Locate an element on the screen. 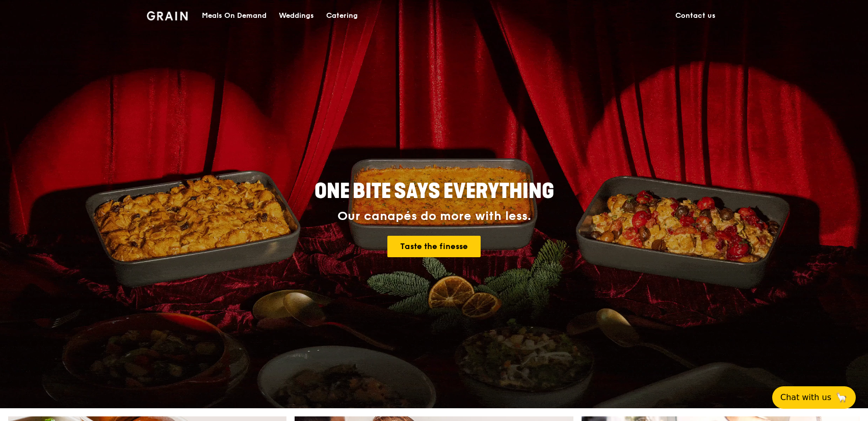 Image resolution: width=868 pixels, height=421 pixels. div: Catering is located at coordinates (342, 16).